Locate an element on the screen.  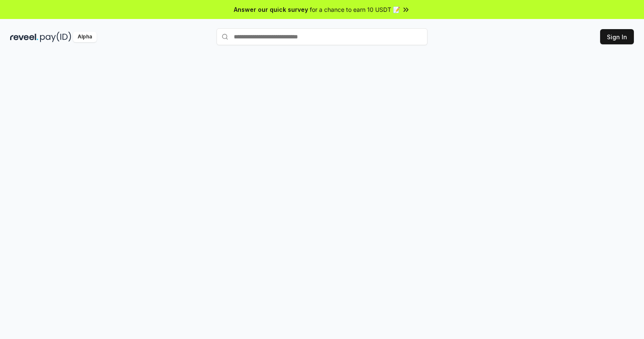
img: pay_id is located at coordinates (55, 37).